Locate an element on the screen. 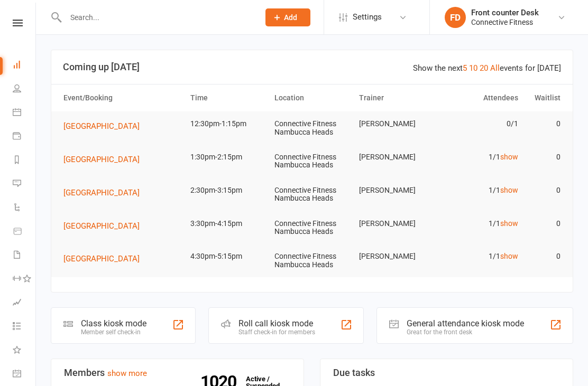  a: What's New is located at coordinates (24, 350).